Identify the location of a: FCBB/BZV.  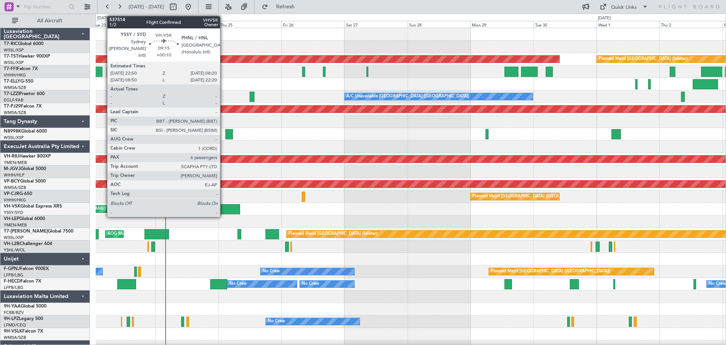
(14, 312).